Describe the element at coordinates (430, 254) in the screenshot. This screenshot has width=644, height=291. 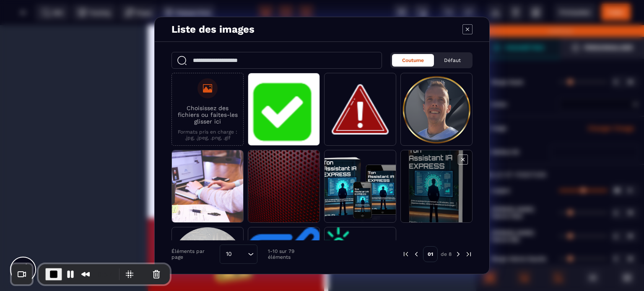
I see `p: 01` at that location.